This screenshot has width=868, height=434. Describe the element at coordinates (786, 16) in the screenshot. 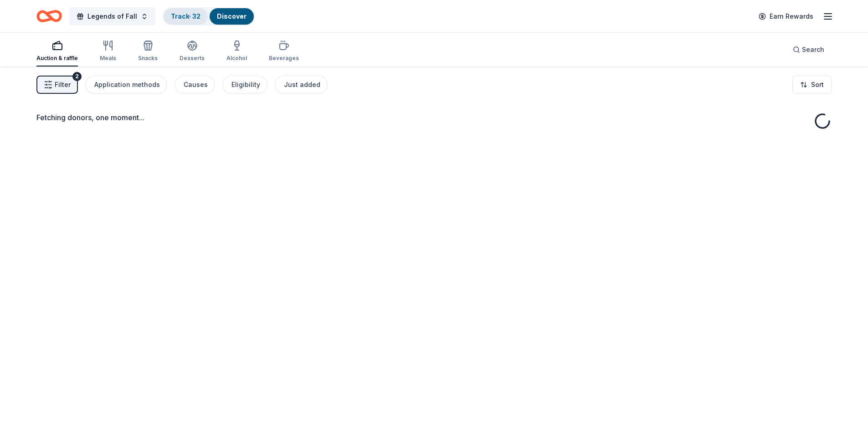

I see `a: Earn Rewards` at that location.